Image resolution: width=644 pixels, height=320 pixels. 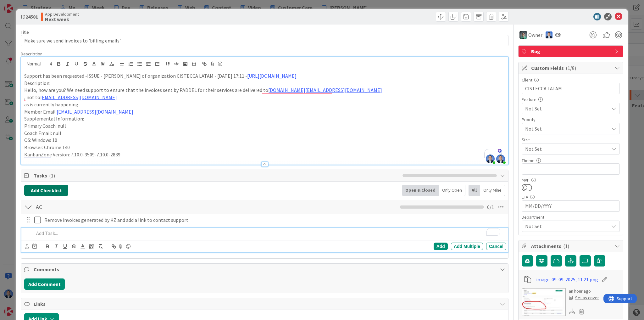 I want to click on div: Add Multiple, so click(x=467, y=246).